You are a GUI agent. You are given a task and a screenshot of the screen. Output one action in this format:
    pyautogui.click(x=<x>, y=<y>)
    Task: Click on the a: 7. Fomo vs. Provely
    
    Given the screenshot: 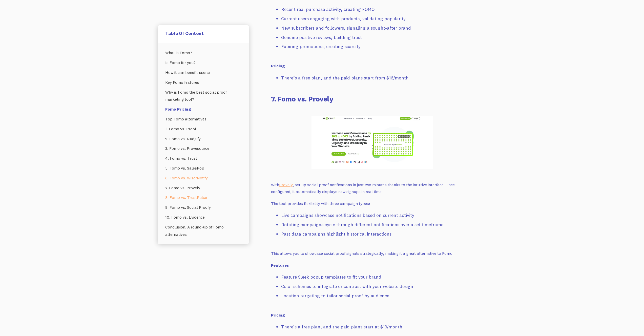 What is the action you would take?
    pyautogui.click(x=203, y=188)
    